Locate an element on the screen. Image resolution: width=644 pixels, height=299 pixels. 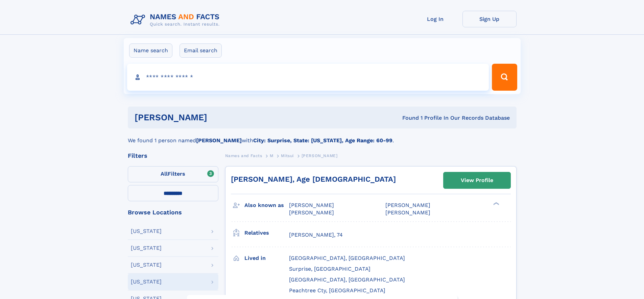
a: View Profile is located at coordinates (477, 181).